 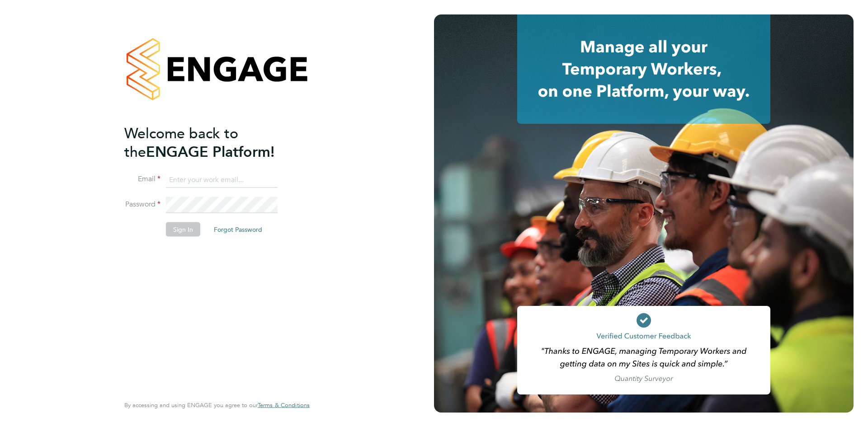 What do you see at coordinates (238, 229) in the screenshot?
I see `button: Forgot Password` at bounding box center [238, 229].